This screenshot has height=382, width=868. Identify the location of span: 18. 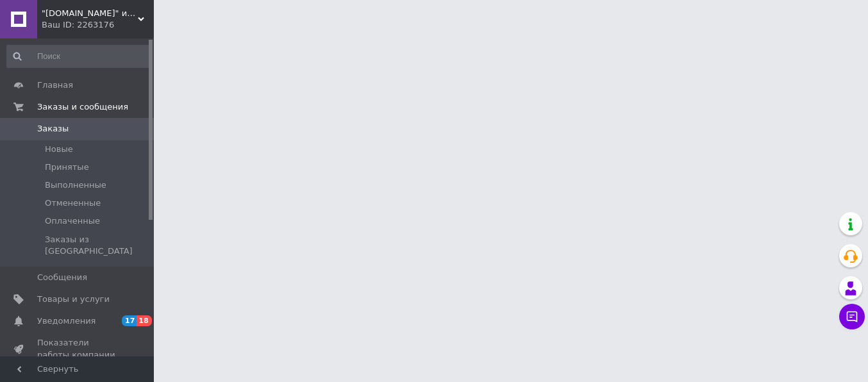
(143, 321).